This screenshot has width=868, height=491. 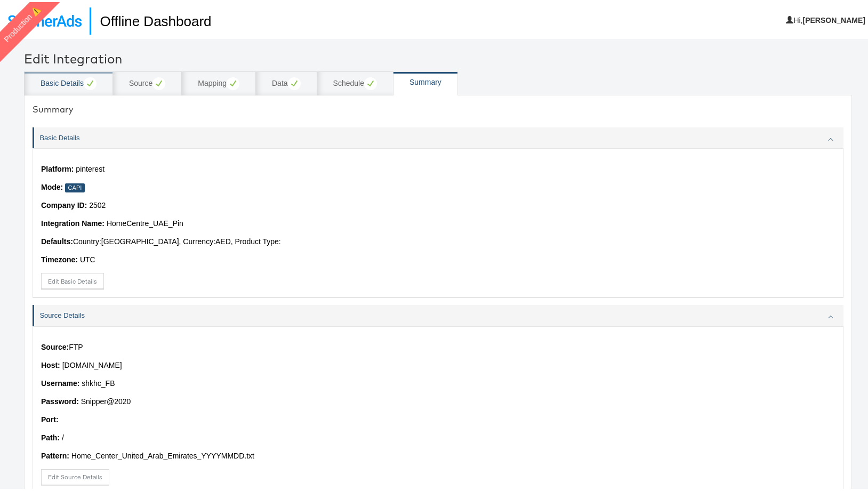 I want to click on strong: Source:, so click(x=55, y=345).